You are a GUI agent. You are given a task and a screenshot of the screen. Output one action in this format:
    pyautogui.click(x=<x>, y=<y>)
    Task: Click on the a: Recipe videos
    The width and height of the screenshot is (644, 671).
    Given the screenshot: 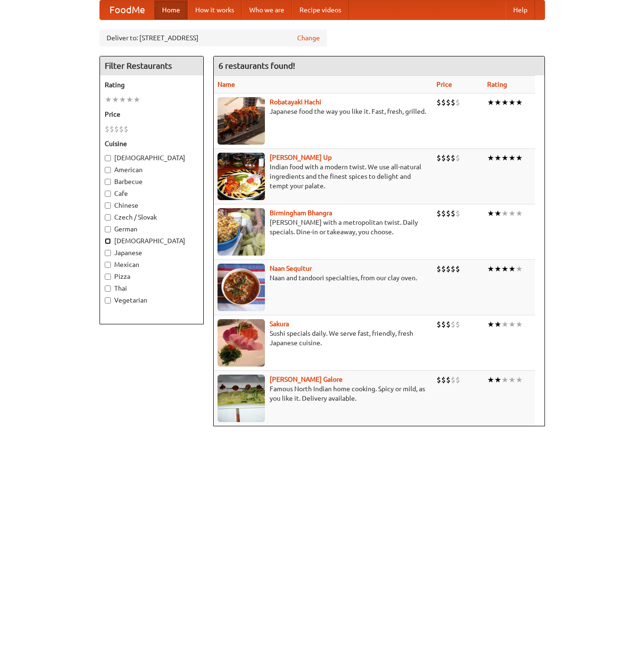 What is the action you would take?
    pyautogui.click(x=321, y=10)
    